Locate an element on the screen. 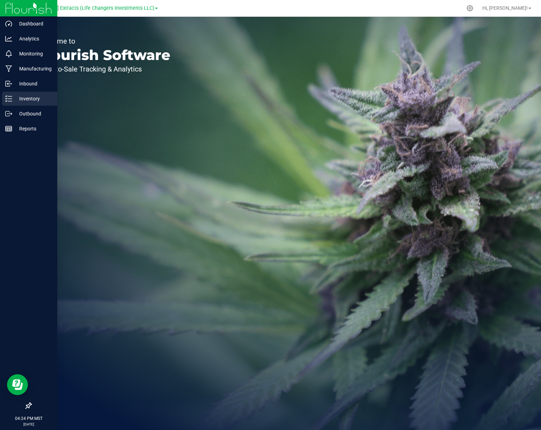  inline-svg: Dashboard is located at coordinates (9, 24).